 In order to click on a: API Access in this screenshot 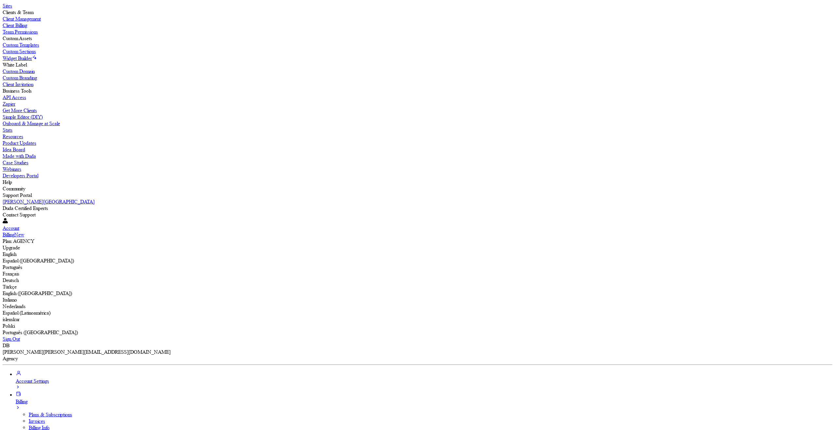, I will do `click(14, 97)`.